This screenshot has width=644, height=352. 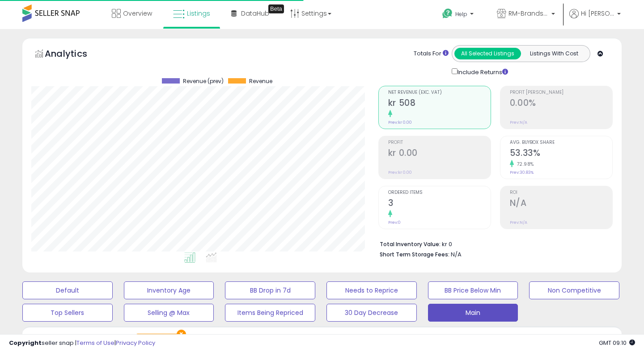 What do you see at coordinates (456, 254) in the screenshot?
I see `span: N/A` at bounding box center [456, 254].